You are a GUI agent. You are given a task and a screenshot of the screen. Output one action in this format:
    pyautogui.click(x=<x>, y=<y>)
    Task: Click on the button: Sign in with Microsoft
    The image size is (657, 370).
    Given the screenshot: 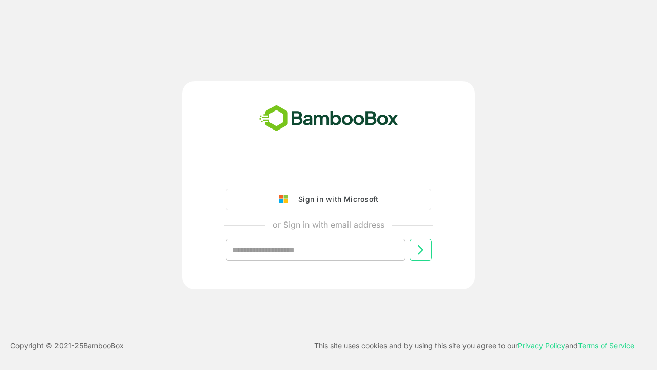 What is the action you would take?
    pyautogui.click(x=328, y=199)
    